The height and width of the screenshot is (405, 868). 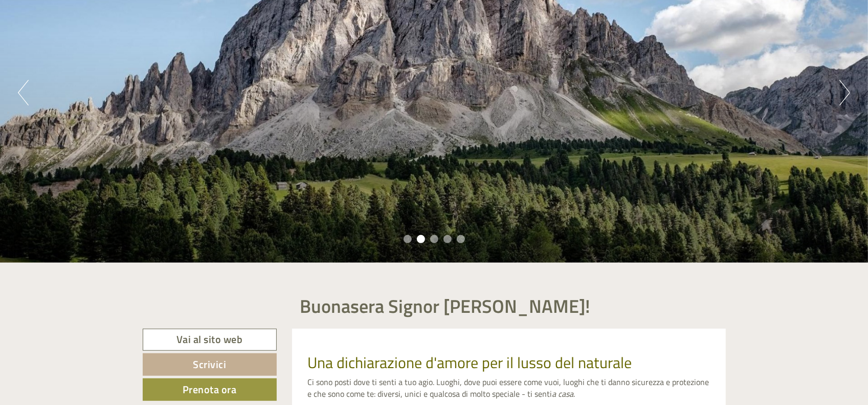 I want to click on em: casa, so click(x=566, y=394).